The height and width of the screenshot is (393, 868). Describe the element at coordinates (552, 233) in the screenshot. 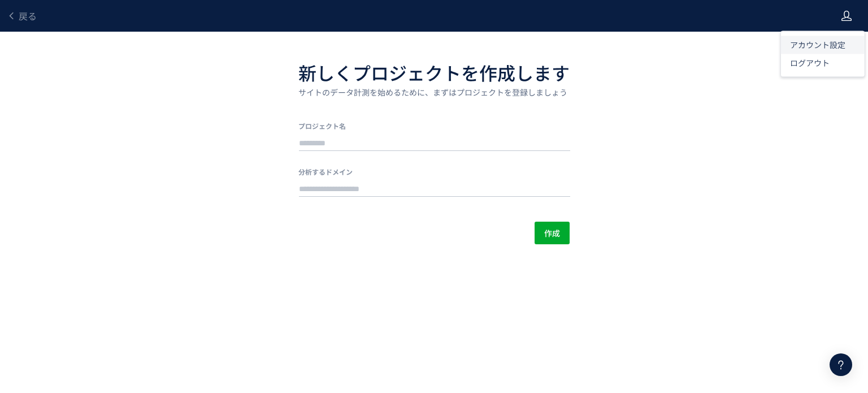

I see `button: 作成` at that location.